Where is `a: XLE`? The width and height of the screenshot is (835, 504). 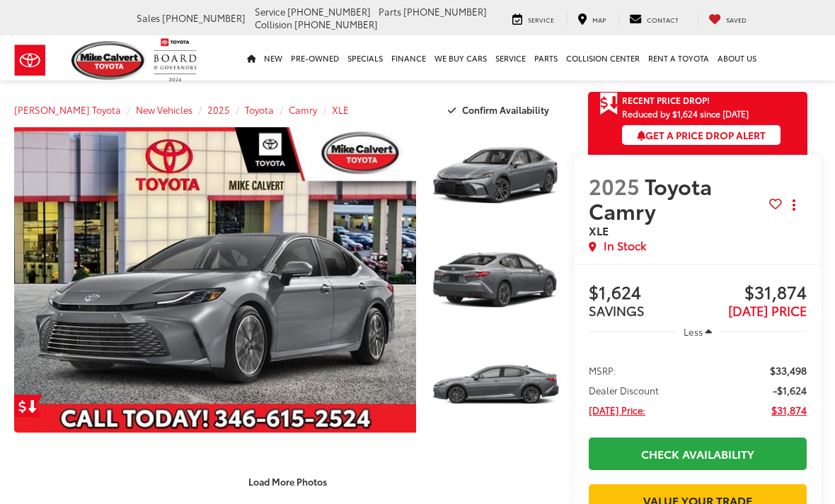
a: XLE is located at coordinates (340, 109).